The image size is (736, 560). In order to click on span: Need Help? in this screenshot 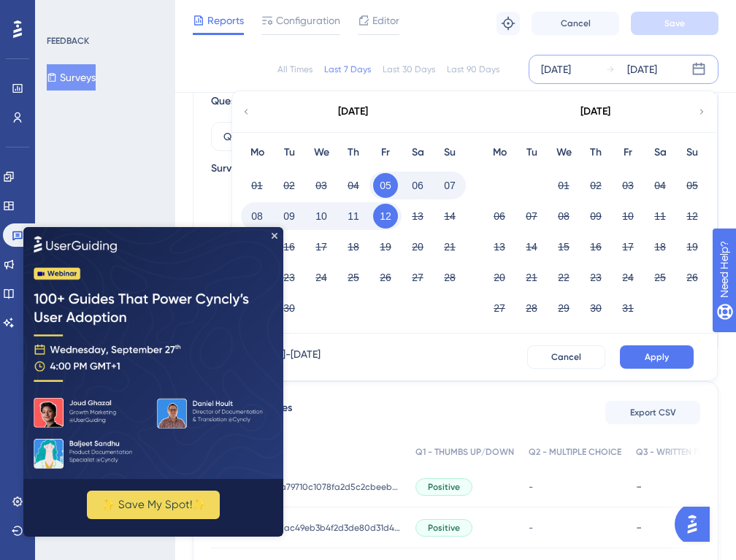, I will do `click(63, 12)`.